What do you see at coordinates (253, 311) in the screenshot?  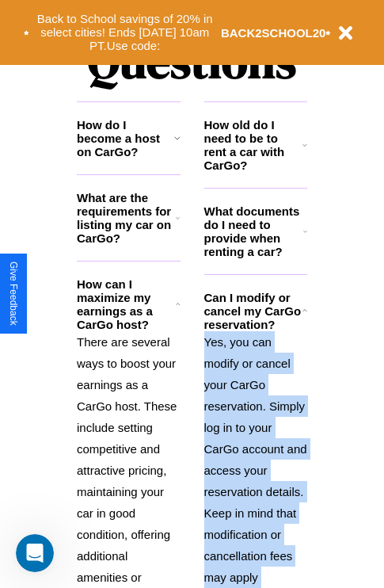 I see `h3: Can I modify or cancel my CarGo reservation?` at bounding box center [253, 311].